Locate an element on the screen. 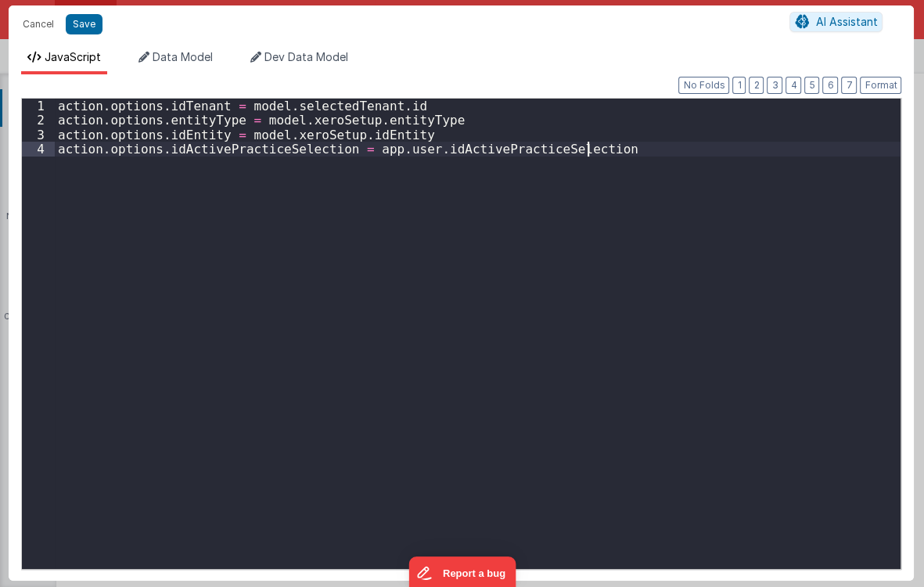 The height and width of the screenshot is (587, 924). span: Dev Data Model is located at coordinates (306, 56).